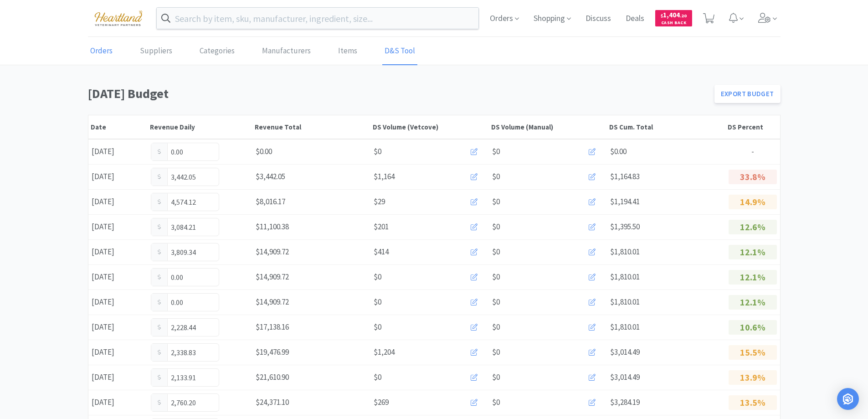 The height and width of the screenshot is (419, 868). I want to click on div: Open Intercom Messenger, so click(848, 399).